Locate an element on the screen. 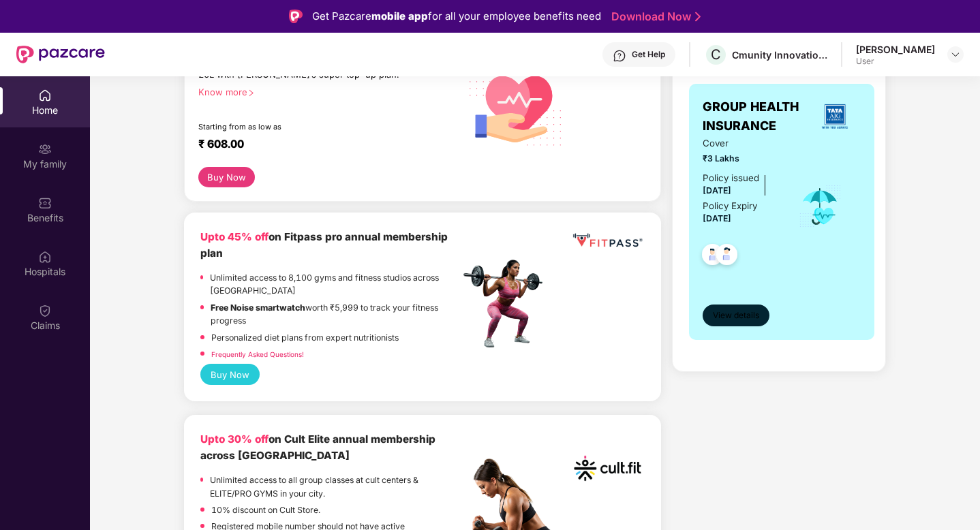 The height and width of the screenshot is (530, 980). img: svg+xml;base64,PHN2ZyBpZD0iQ2xhaW0iIHhtbG5zPSJodHRwOi8vd3d3LnczLm9yZy8yMDAwL3N2ZyIgd2lkdGg9IjIwIi... is located at coordinates (45, 311).